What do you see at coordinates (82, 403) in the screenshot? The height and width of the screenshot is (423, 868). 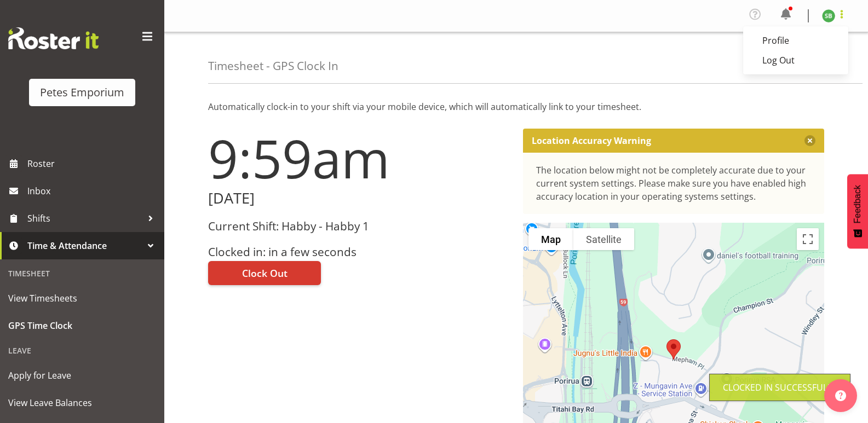 I see `a: View Leave Balances` at bounding box center [82, 403].